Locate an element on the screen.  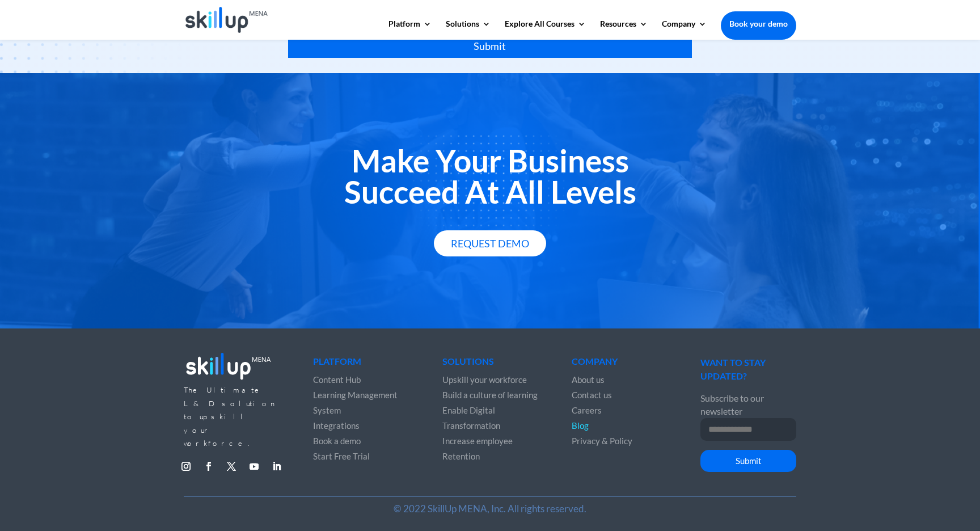
p: © 2022 SkillUp MENA, Inc. All rights reserved. is located at coordinates (490, 508).